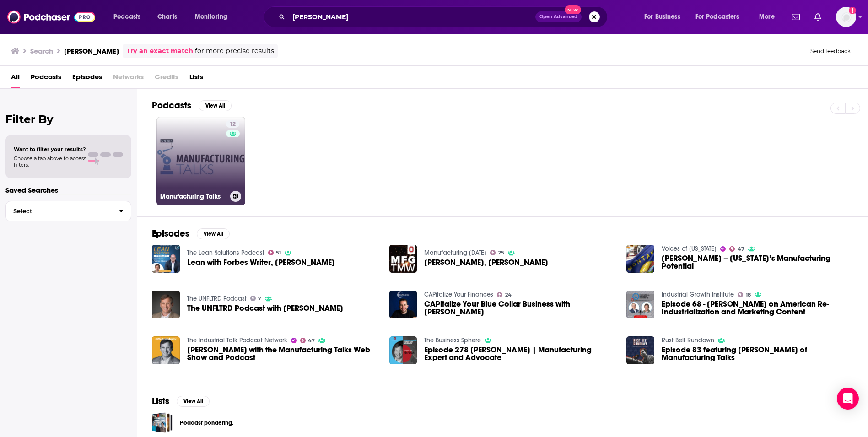 The height and width of the screenshot is (437, 868). I want to click on img: CAPitalize Your Blue Collar Business with Jim Vinoski, so click(403, 304).